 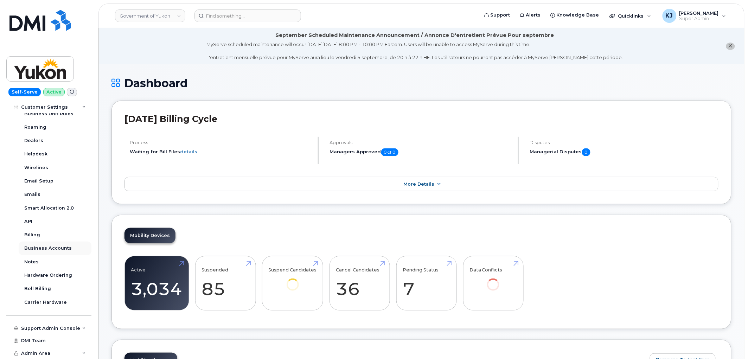 What do you see at coordinates (493, 280) in the screenshot?
I see `a: Data Conflicts` at bounding box center [493, 280].